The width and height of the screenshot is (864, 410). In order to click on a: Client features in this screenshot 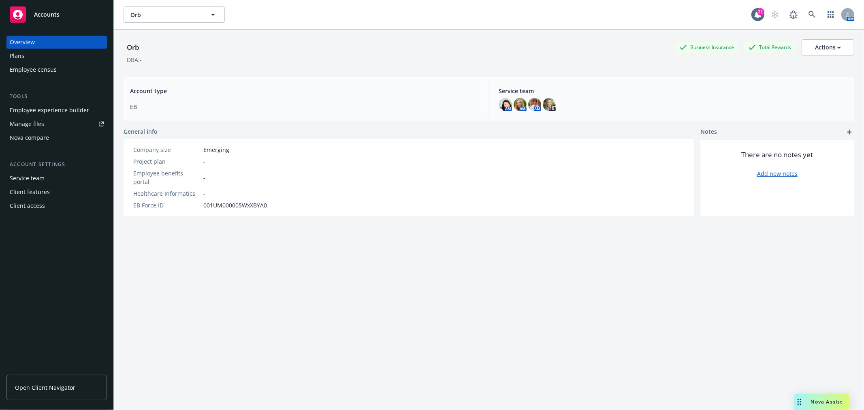, I will do `click(57, 192)`.